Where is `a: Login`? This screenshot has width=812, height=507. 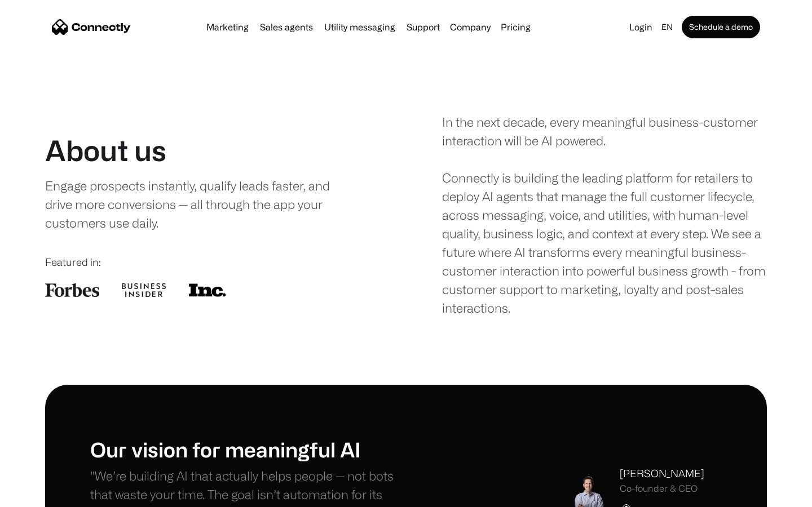 a: Login is located at coordinates (641, 27).